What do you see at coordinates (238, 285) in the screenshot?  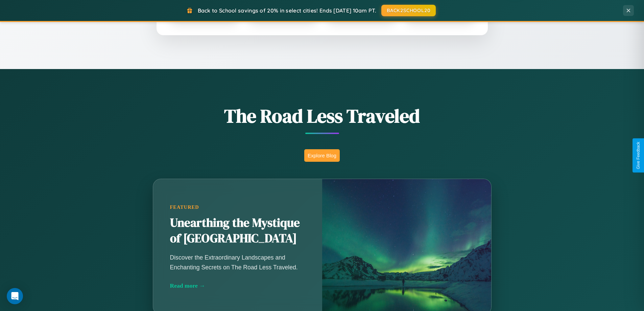 I see `div: Read more →` at bounding box center [238, 285].